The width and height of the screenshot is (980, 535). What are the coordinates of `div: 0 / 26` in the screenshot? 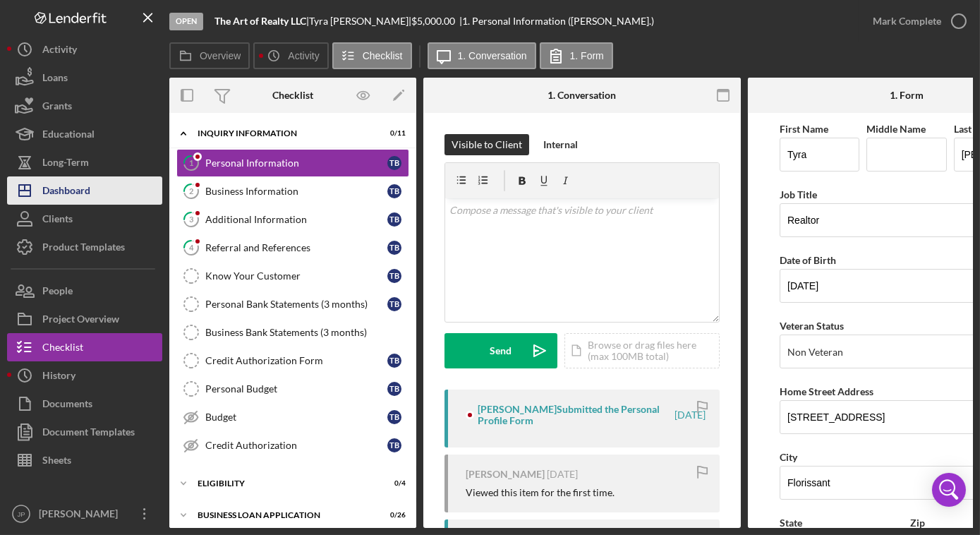 It's located at (393, 515).